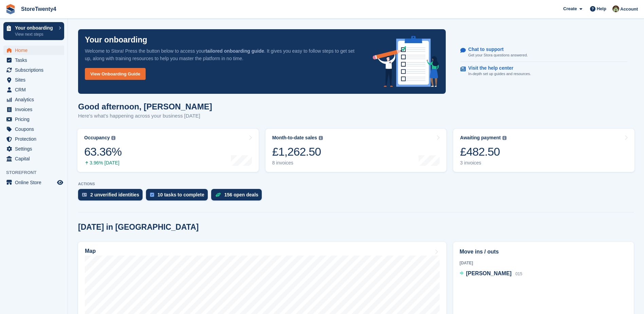 This screenshot has width=644, height=314. What do you see at coordinates (35, 129) in the screenshot?
I see `span: Coupons` at bounding box center [35, 129].